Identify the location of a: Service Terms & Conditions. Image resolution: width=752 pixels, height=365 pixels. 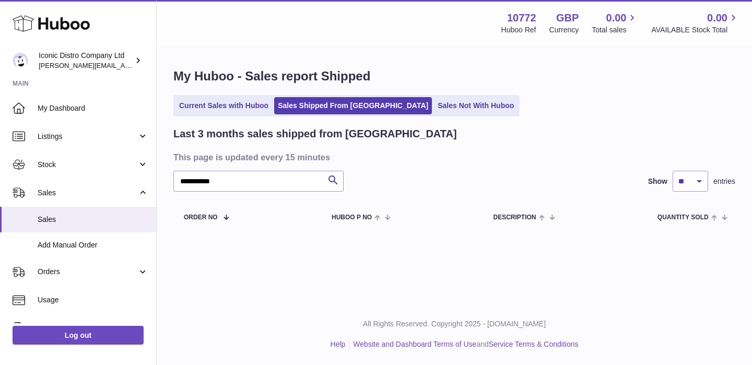
(534, 344).